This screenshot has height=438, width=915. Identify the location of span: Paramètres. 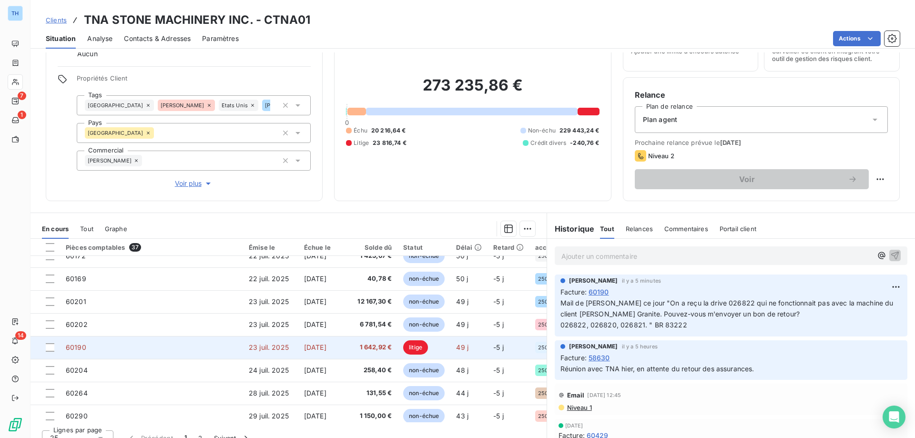
(220, 39).